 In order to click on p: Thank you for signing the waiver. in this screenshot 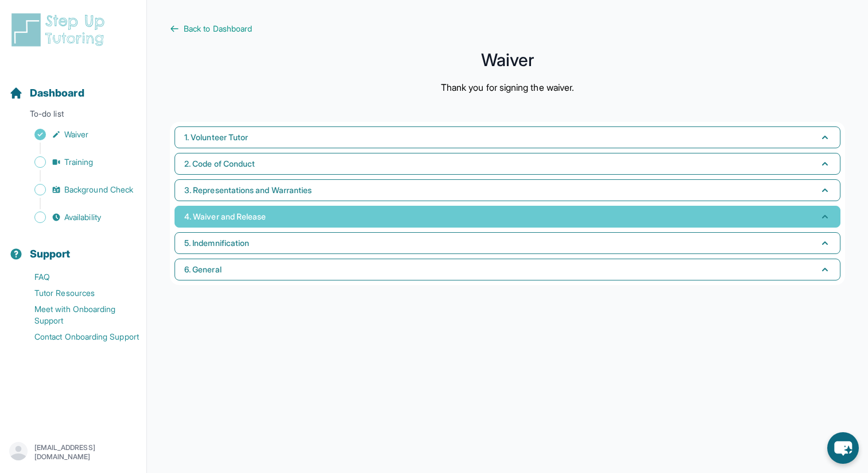, I will do `click(508, 87)`.